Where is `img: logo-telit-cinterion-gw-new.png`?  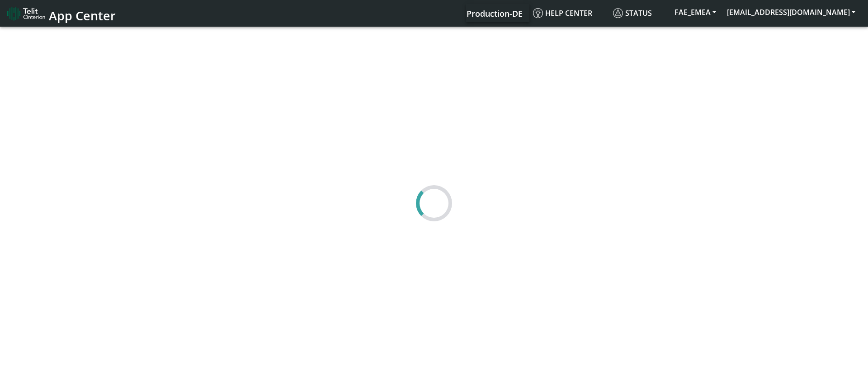 img: logo-telit-cinterion-gw-new.png is located at coordinates (26, 14).